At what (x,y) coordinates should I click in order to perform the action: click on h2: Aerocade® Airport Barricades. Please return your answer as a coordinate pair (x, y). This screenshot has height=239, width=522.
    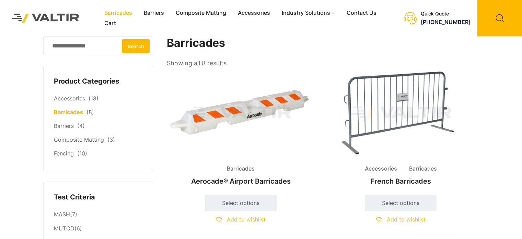
    Looking at the image, I should click on (241, 181).